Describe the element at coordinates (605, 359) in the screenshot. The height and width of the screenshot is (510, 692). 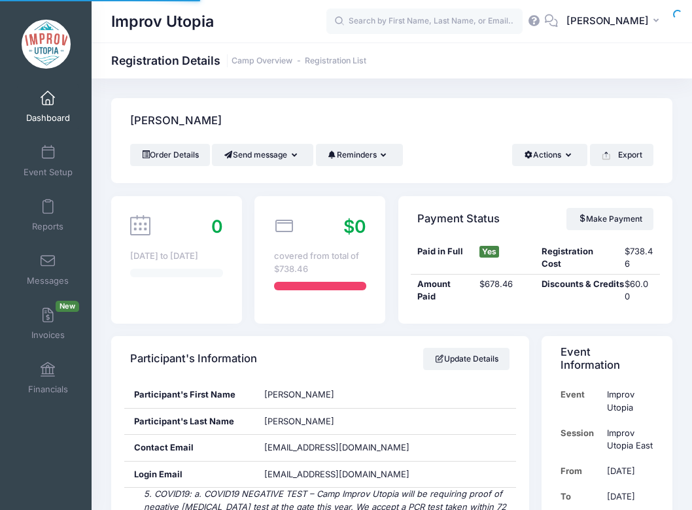
I see `h4: Event Information` at that location.